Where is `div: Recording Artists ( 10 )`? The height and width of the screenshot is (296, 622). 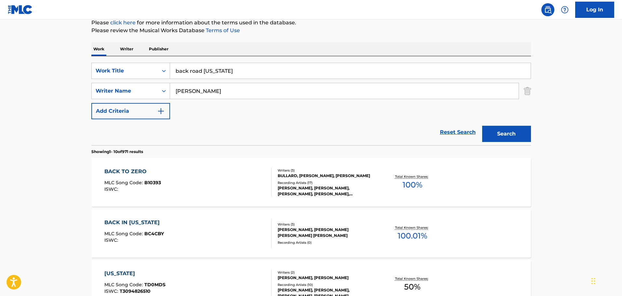 div: Recording Artists ( 10 ) is located at coordinates (327, 285).